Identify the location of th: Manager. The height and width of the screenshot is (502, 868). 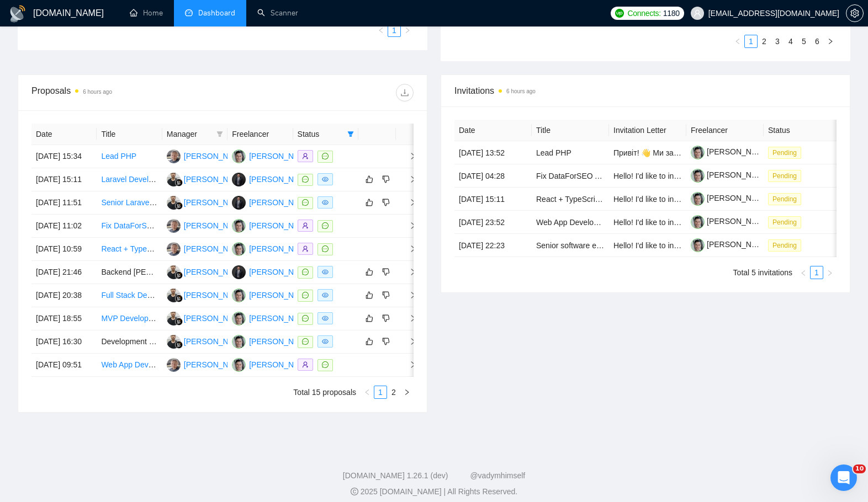
(195, 134).